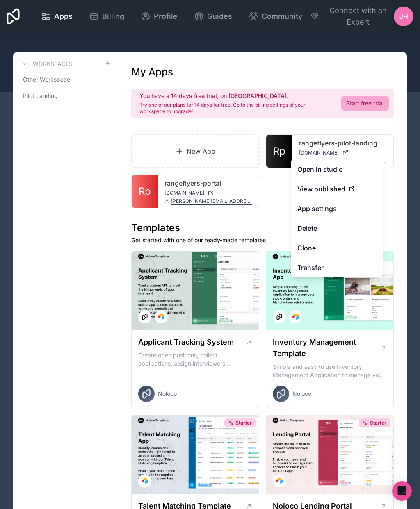  Describe the element at coordinates (336, 228) in the screenshot. I see `button: Delete` at that location.